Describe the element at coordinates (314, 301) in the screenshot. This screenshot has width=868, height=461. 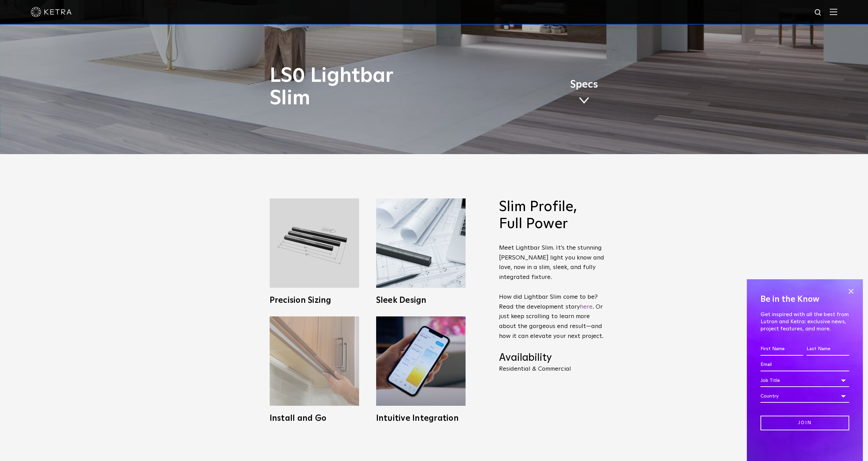
I see `h3: Precision Sizing` at that location.